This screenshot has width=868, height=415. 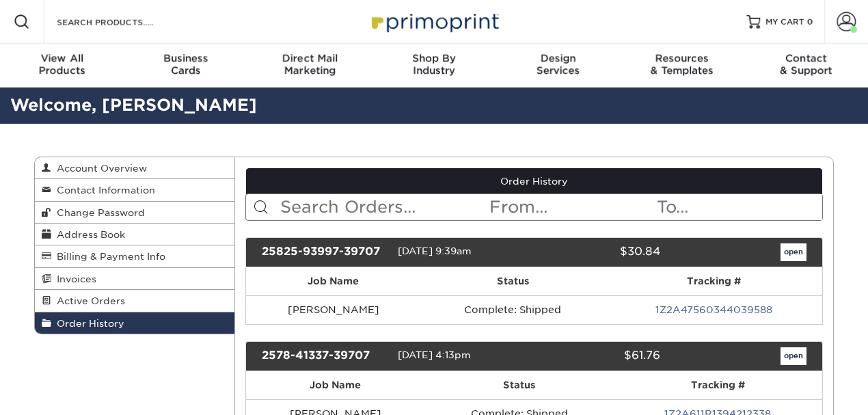 I want to click on a: 1Z2A47560344039588, so click(x=713, y=309).